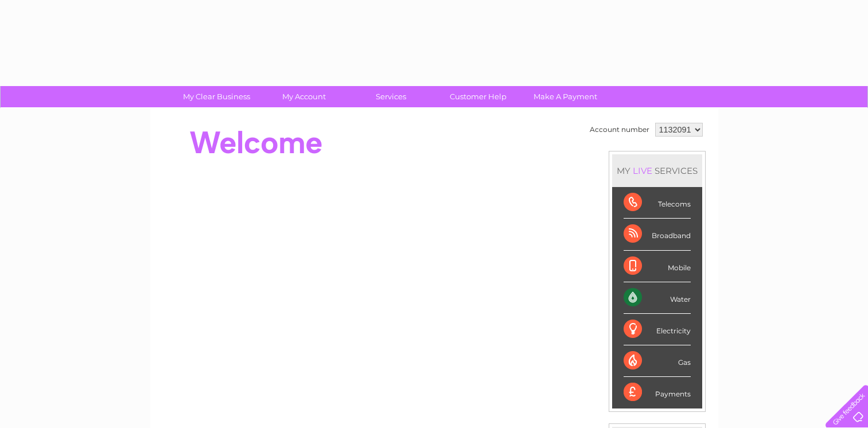  What do you see at coordinates (478, 96) in the screenshot?
I see `a: Customer Help` at bounding box center [478, 96].